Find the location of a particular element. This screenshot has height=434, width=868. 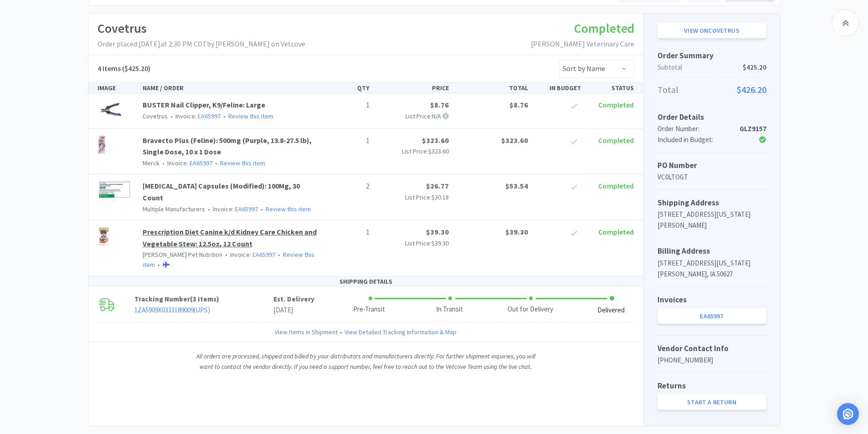

span: Merck is located at coordinates (151, 164).